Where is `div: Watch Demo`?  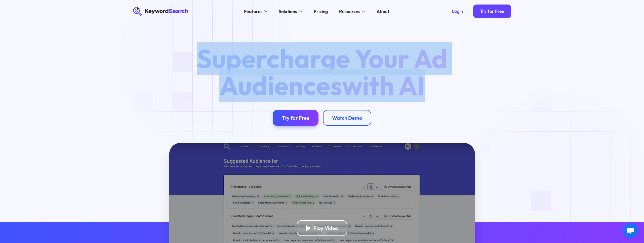 div: Watch Demo is located at coordinates (347, 118).